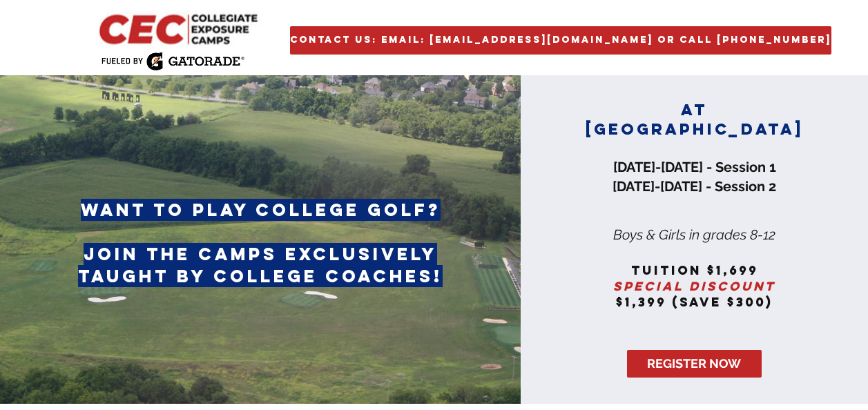  I want to click on span: REGISTER NOW, so click(694, 363).